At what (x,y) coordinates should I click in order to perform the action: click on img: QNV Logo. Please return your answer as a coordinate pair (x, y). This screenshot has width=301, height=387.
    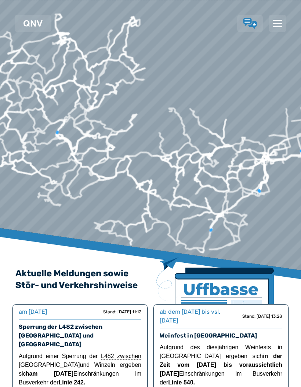
    Looking at the image, I should click on (33, 23).